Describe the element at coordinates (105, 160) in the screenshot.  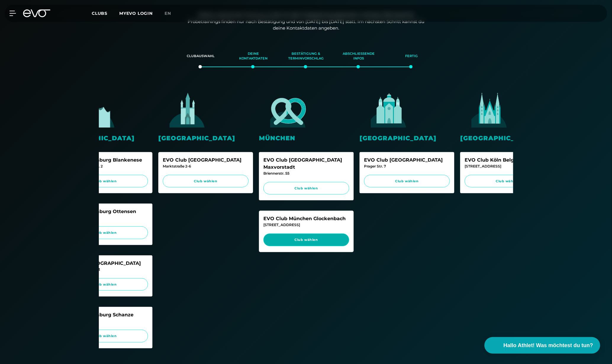
I see `div: EVO Club Hamburg Blankenese` at that location.